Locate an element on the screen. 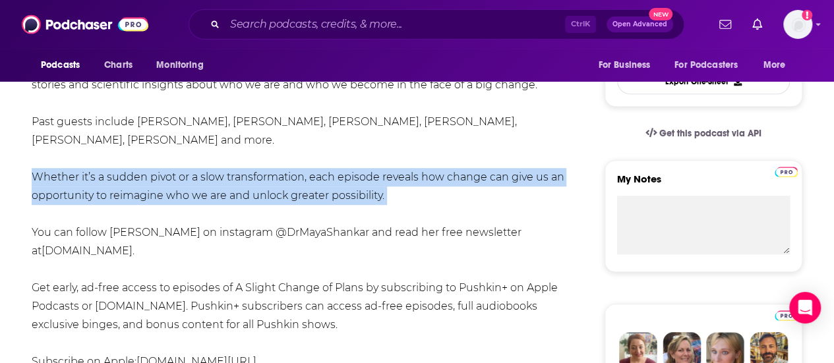 The width and height of the screenshot is (834, 363). a: Get this podcast via API is located at coordinates (703, 133).